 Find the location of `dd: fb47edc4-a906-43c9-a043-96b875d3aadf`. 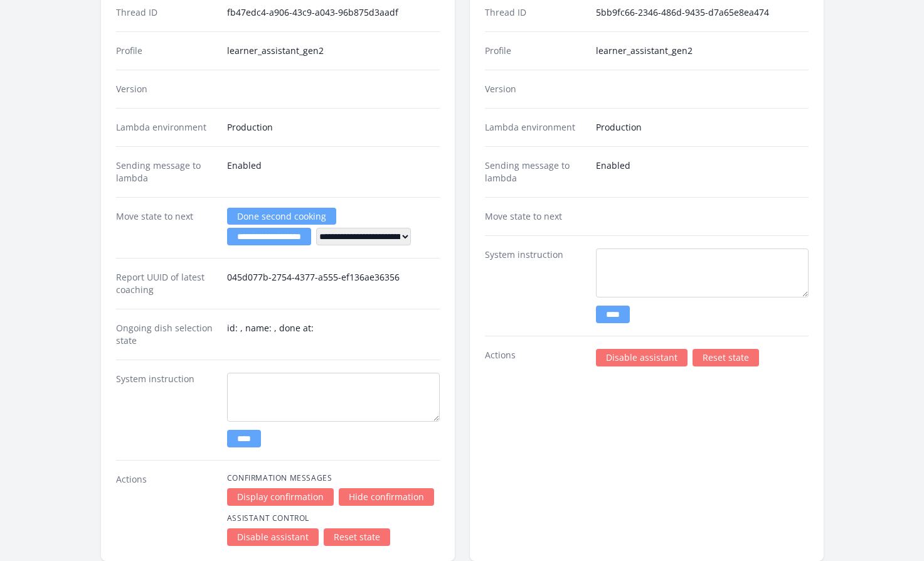

dd: fb47edc4-a906-43c9-a043-96b875d3aadf is located at coordinates (333, 13).